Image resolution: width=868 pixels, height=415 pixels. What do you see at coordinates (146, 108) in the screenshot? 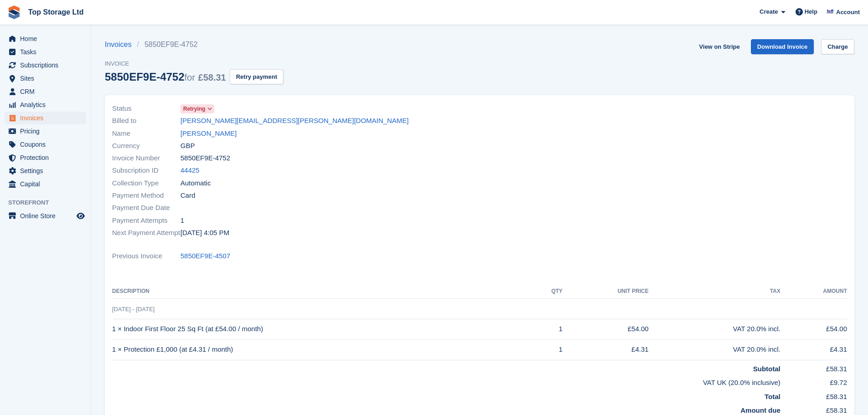
I see `span: Status` at bounding box center [146, 108].